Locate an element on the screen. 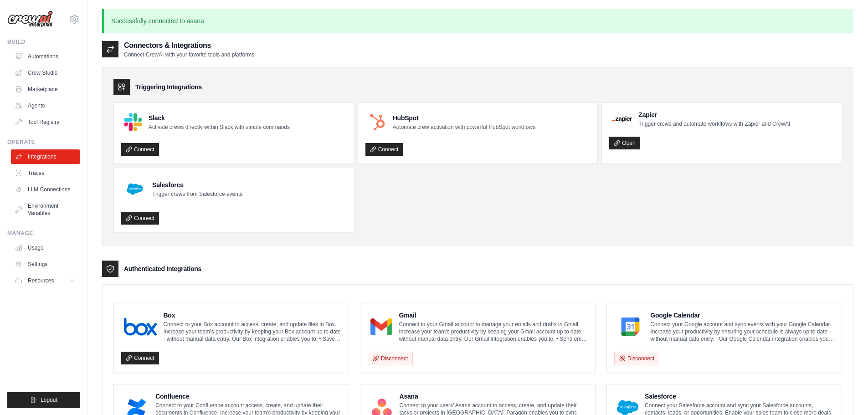  button: Resources is located at coordinates (45, 280).